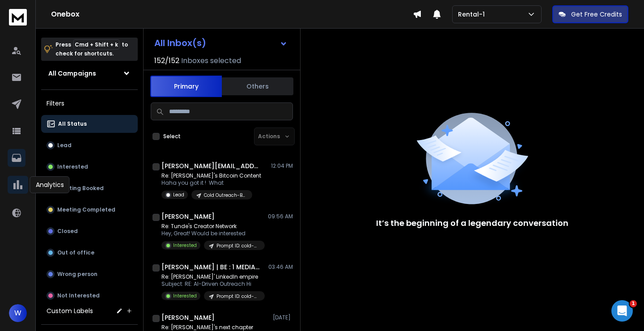 The image size is (644, 331). I want to click on button: Interested, so click(89, 167).